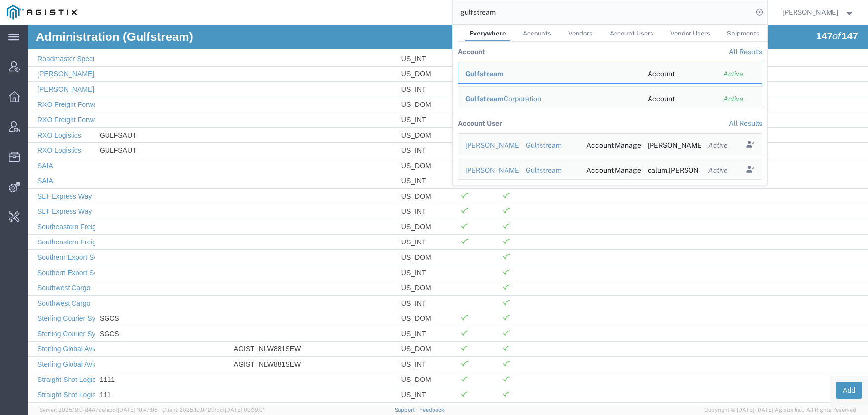  I want to click on a: Support, so click(407, 409).